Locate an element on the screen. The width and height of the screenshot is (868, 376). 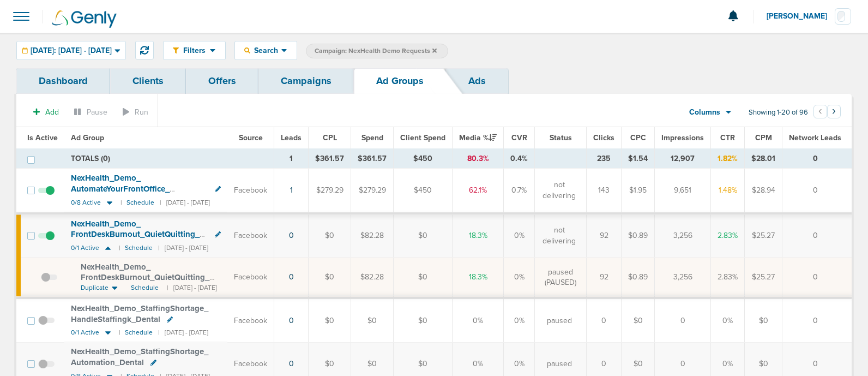
span: Ad Group is located at coordinates (87, 137).